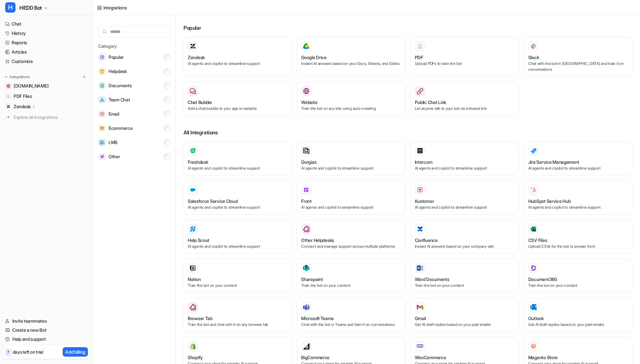  What do you see at coordinates (75, 351) in the screenshot?
I see `button: Add billing` at bounding box center [75, 351].